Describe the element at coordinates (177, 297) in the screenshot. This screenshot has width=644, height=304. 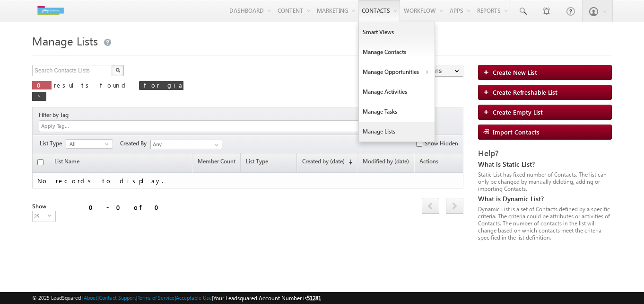
I see `span: © 2025 LeadSquared | | | | |` at that location.